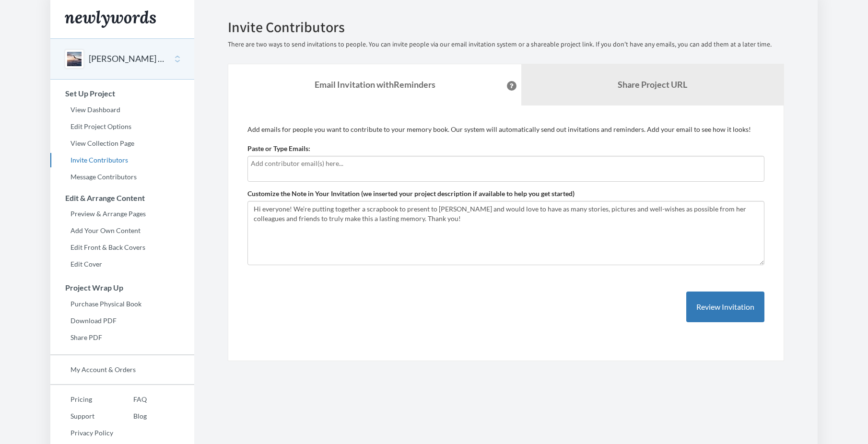 This screenshot has width=868, height=444. Describe the element at coordinates (122, 160) in the screenshot. I see `a: Invite Contributors` at that location.